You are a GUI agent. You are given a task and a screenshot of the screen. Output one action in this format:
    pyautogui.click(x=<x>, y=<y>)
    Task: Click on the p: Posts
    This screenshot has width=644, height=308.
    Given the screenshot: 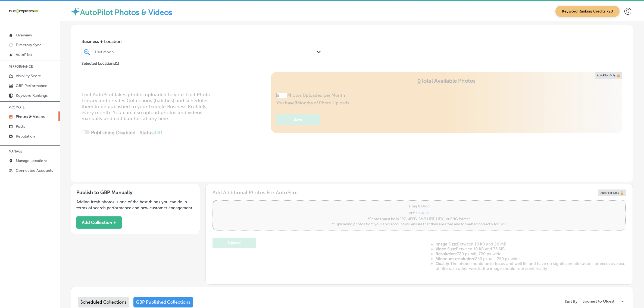 What is the action you would take?
    pyautogui.click(x=20, y=127)
    